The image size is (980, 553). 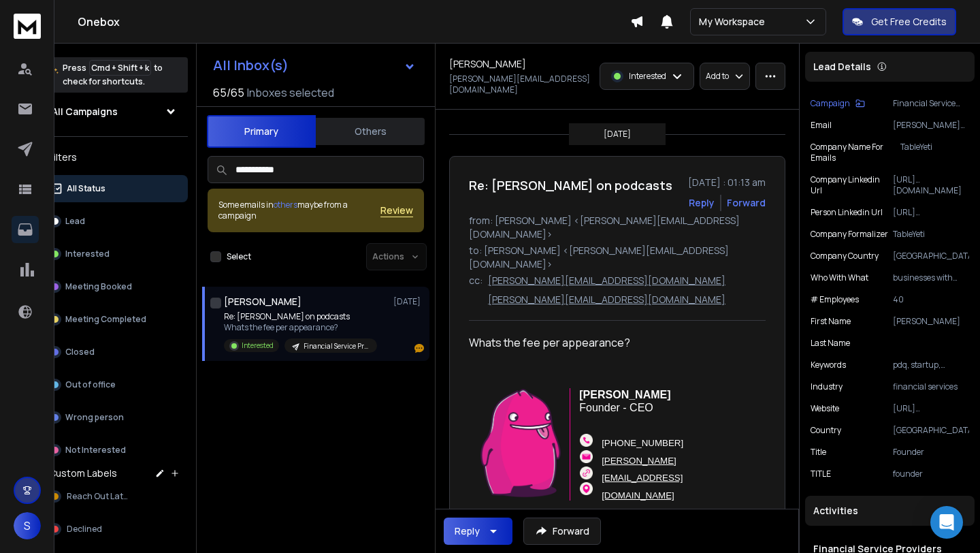 I want to click on p: Add to, so click(x=718, y=77).